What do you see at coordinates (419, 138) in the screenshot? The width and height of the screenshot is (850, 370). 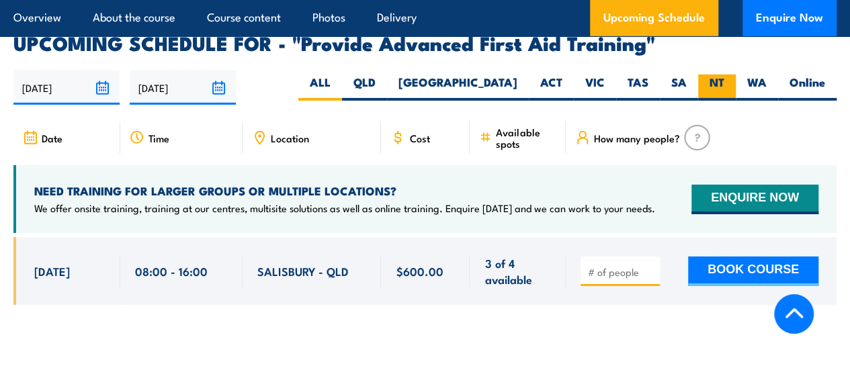 I see `span: Cost` at bounding box center [419, 138].